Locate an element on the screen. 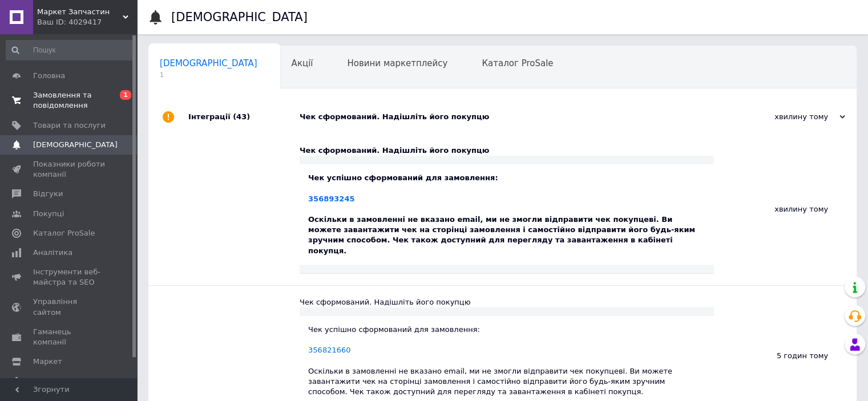  span: Новини маркетплейсу is located at coordinates (397, 63).